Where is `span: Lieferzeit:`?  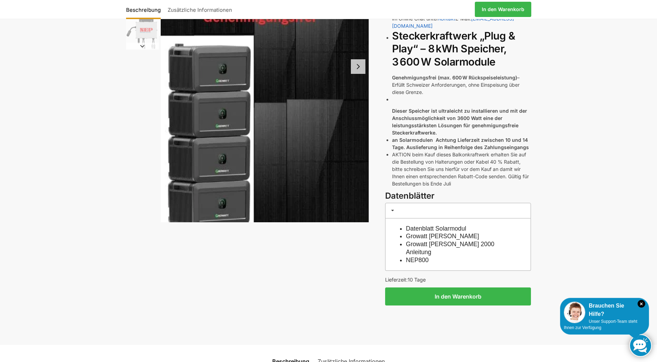 span: Lieferzeit: is located at coordinates (405, 279).